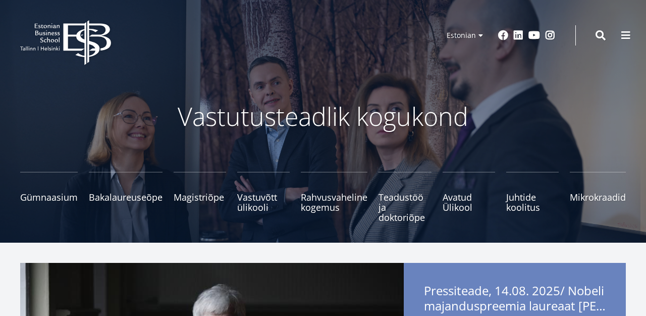 The image size is (646, 316). I want to click on a: Magistriõpe, so click(200, 197).